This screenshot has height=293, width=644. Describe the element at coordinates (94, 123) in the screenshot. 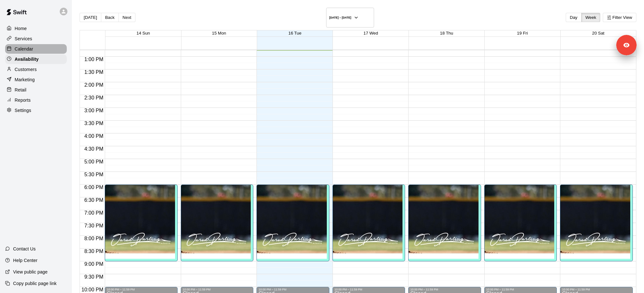

I see `span: 3:30 PM` at that location.